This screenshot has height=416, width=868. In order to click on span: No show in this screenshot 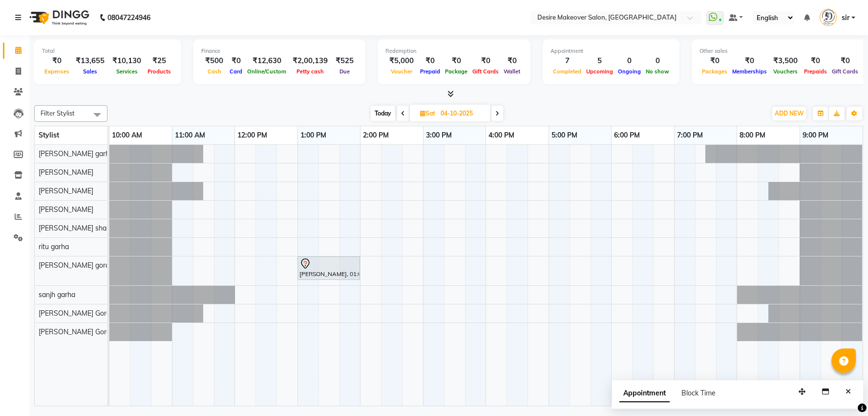, I will do `click(657, 71)`.